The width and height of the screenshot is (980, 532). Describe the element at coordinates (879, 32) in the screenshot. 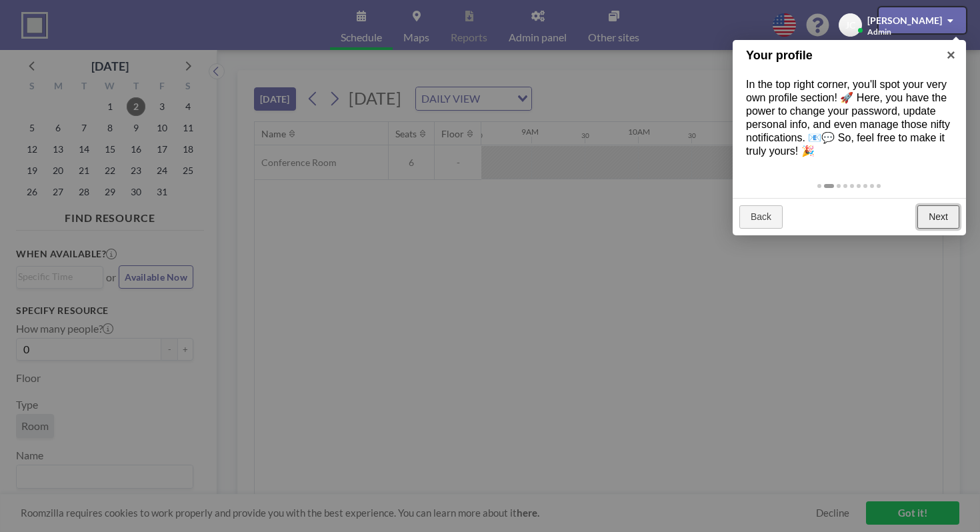

I see `span: Admin` at that location.